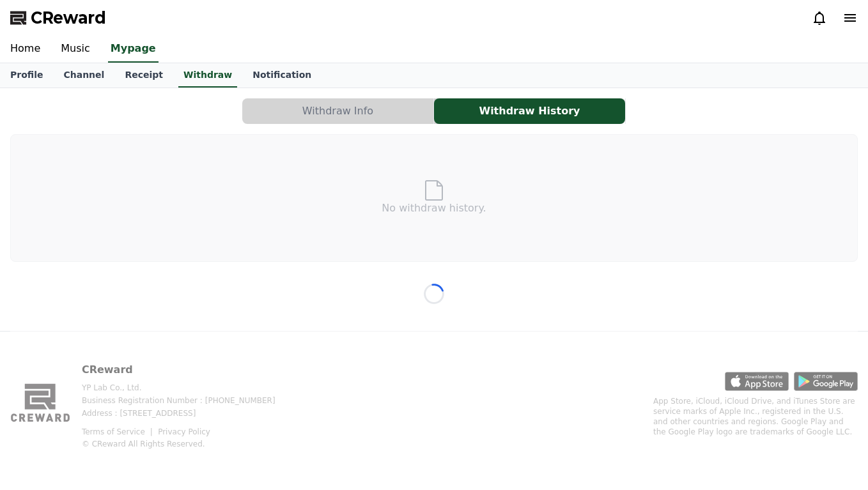  I want to click on a: Music, so click(75, 49).